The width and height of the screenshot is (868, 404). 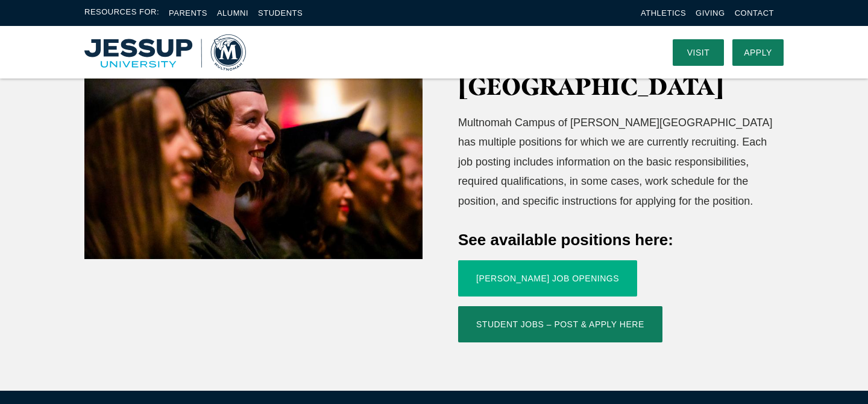 I want to click on a: Alumni, so click(x=233, y=13).